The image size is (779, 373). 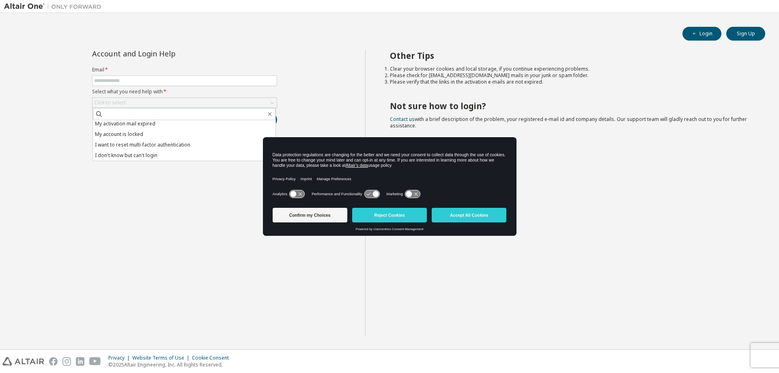 I want to click on a: Contact us, so click(x=402, y=119).